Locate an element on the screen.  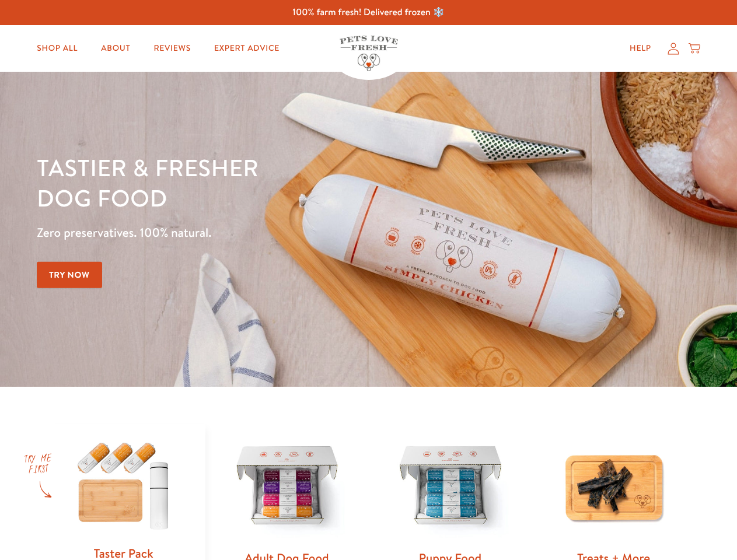
a: Shop All is located at coordinates (57, 49).